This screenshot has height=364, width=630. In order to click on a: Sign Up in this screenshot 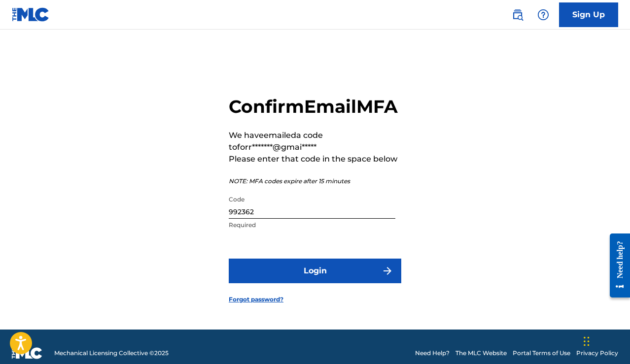, I will do `click(588, 15)`.